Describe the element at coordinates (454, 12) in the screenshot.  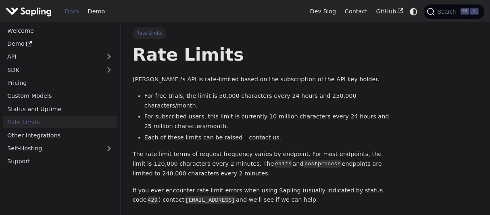
I see `button: Search (Ctrl+K)` at that location.